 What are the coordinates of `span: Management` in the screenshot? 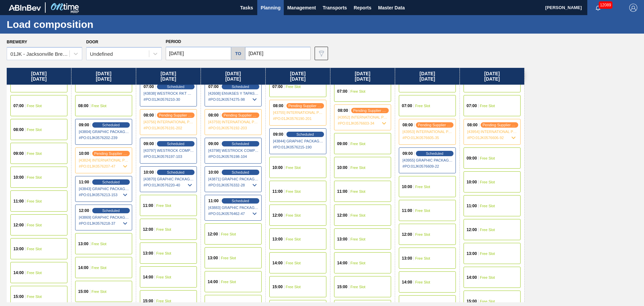 It's located at (302, 8).